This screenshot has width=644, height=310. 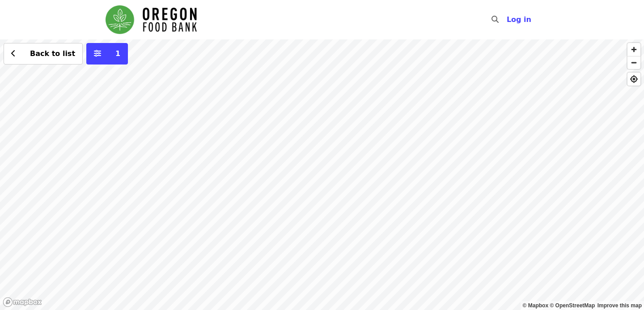 What do you see at coordinates (14, 53) in the screenshot?
I see `i: chevron-left icon` at bounding box center [14, 53].